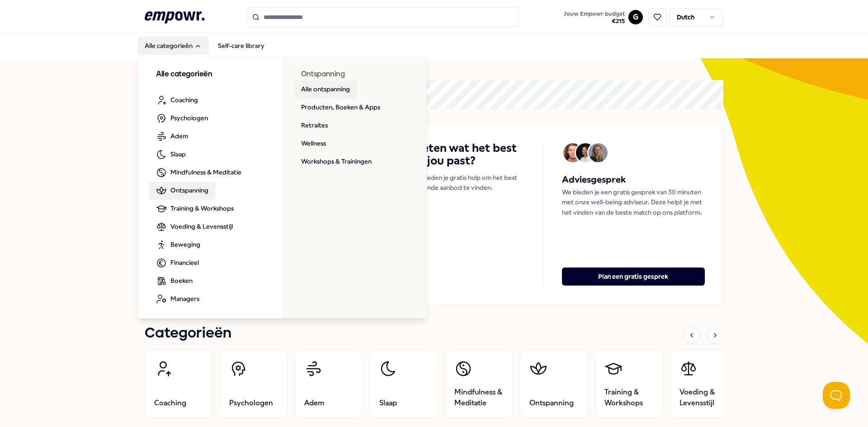 The height and width of the screenshot is (427, 868). I want to click on span: Boeken, so click(181, 280).